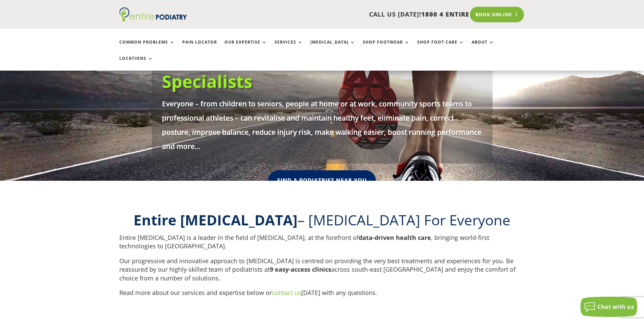  What do you see at coordinates (286, 292) in the screenshot?
I see `a: contact us` at bounding box center [286, 292].